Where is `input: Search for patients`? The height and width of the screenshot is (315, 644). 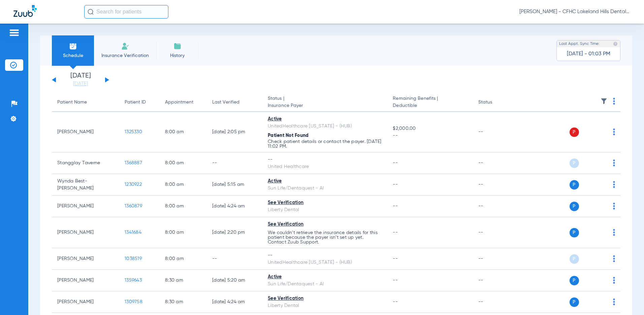
input: Search for patients is located at coordinates (126, 12).